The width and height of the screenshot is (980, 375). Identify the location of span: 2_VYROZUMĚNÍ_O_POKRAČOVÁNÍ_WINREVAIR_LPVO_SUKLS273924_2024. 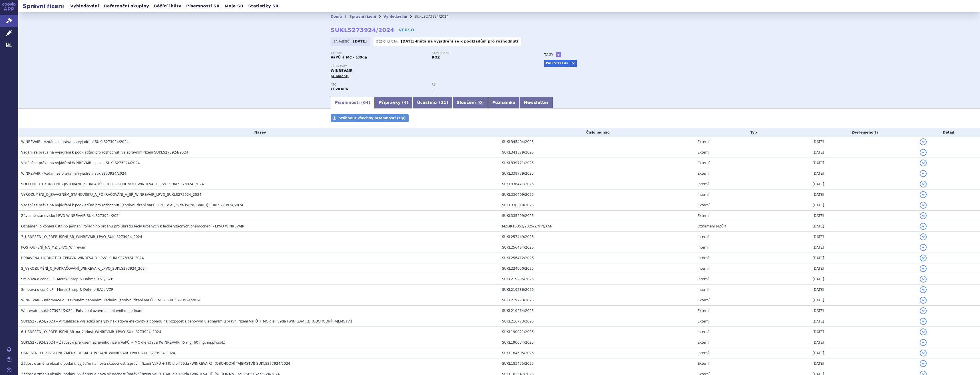
(84, 268).